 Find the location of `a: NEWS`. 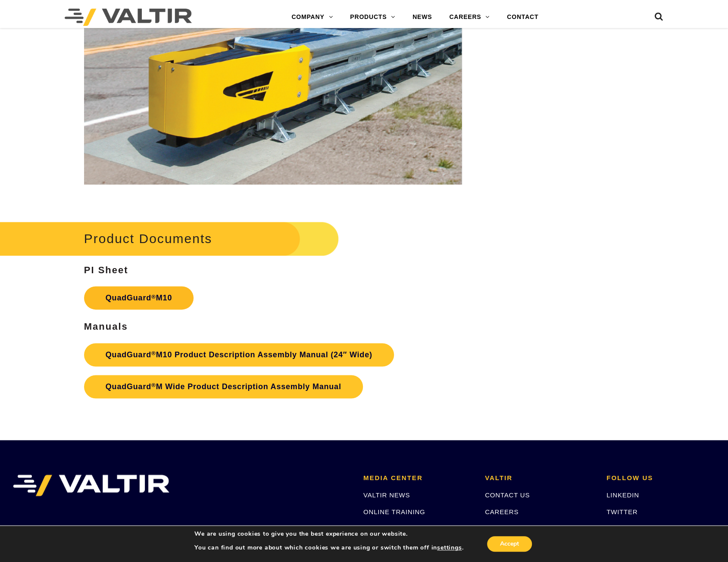

a: NEWS is located at coordinates (422, 17).